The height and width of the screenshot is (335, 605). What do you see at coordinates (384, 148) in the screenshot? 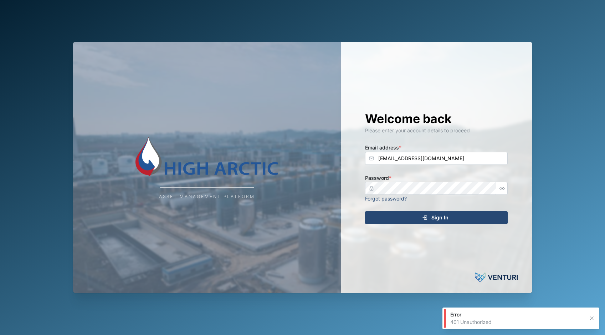
I see `label: Email address` at bounding box center [384, 148].